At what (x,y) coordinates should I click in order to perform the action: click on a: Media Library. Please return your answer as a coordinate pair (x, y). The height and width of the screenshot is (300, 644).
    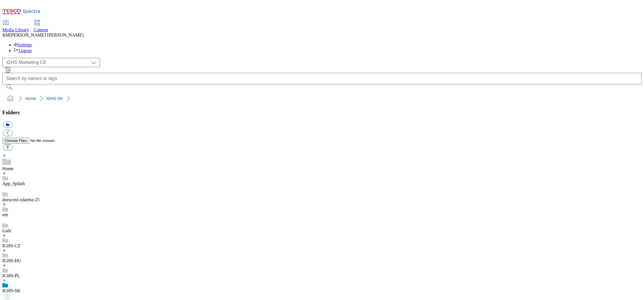
    Looking at the image, I should click on (15, 27).